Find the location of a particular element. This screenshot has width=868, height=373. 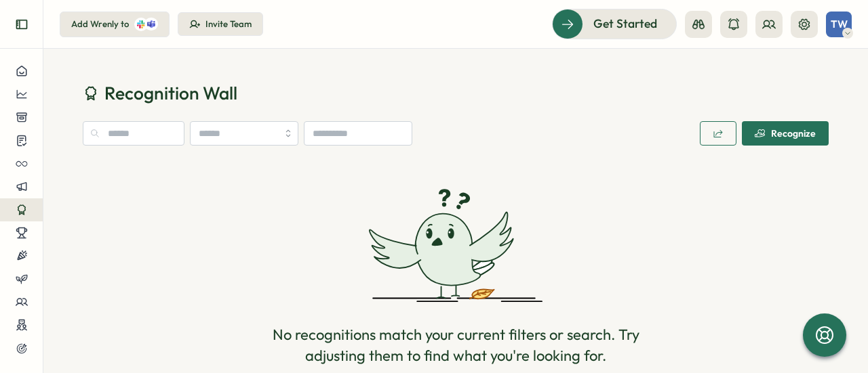

button: Recognize is located at coordinates (786, 133).